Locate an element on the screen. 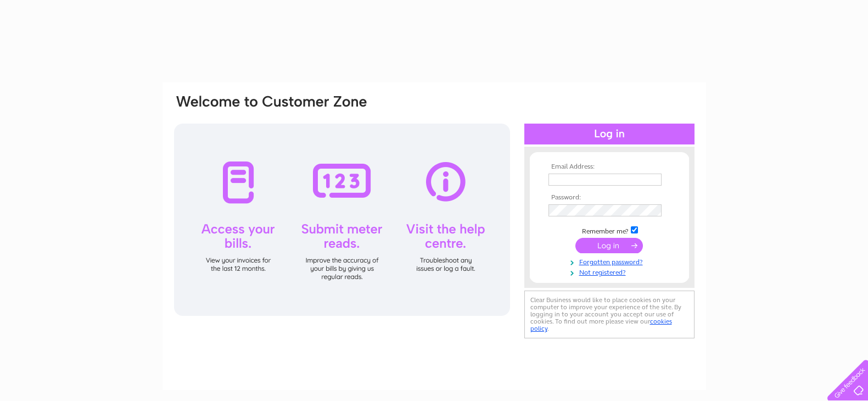 Image resolution: width=868 pixels, height=401 pixels. a: Forgotten password? is located at coordinates (610, 261).